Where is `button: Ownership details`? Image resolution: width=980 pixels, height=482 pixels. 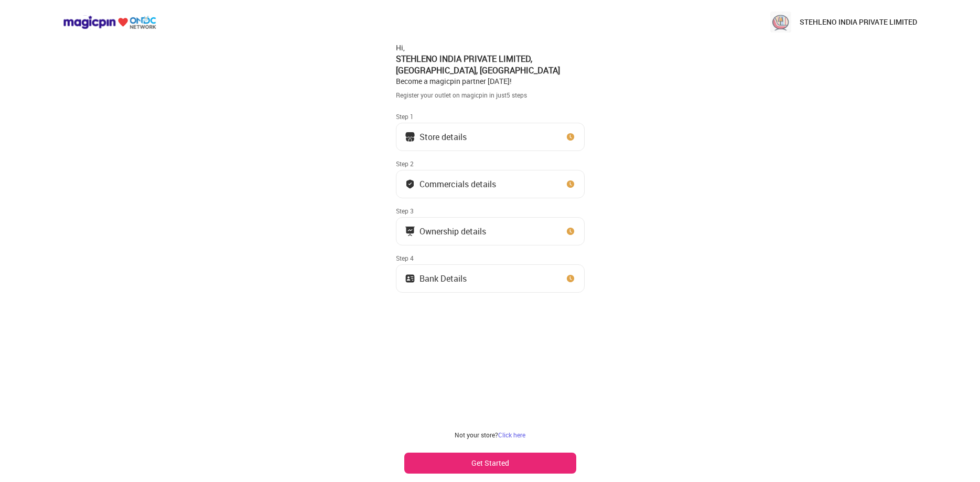
button: Ownership details is located at coordinates (491, 231).